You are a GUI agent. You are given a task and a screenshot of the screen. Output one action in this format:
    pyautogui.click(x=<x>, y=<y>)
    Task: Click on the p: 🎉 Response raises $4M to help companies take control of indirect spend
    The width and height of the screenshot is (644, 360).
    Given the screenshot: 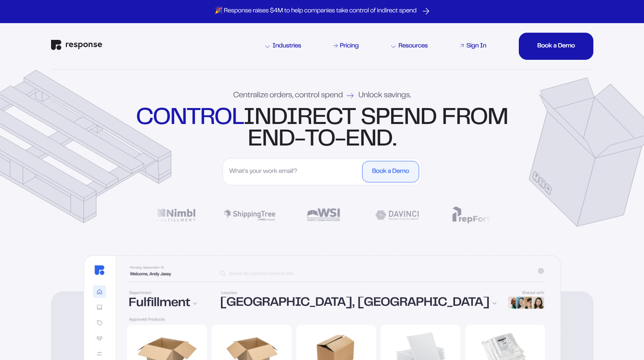 What is the action you would take?
    pyautogui.click(x=316, y=11)
    